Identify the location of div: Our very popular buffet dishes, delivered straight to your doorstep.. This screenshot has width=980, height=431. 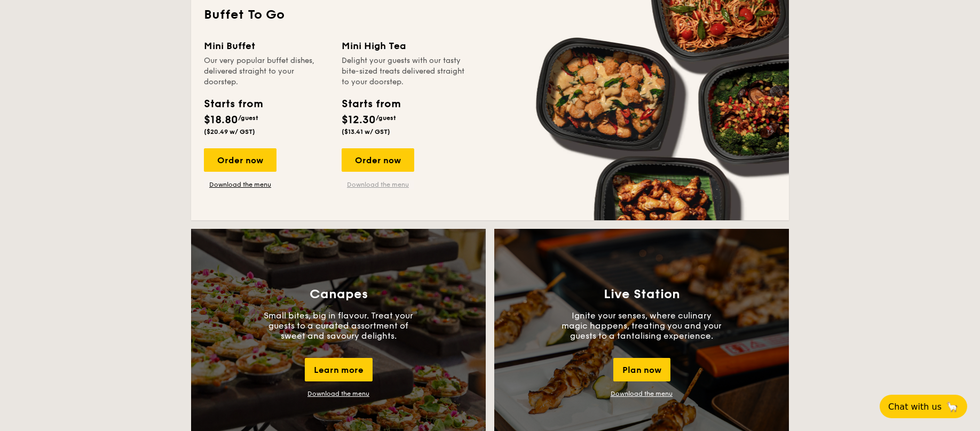
(266, 72).